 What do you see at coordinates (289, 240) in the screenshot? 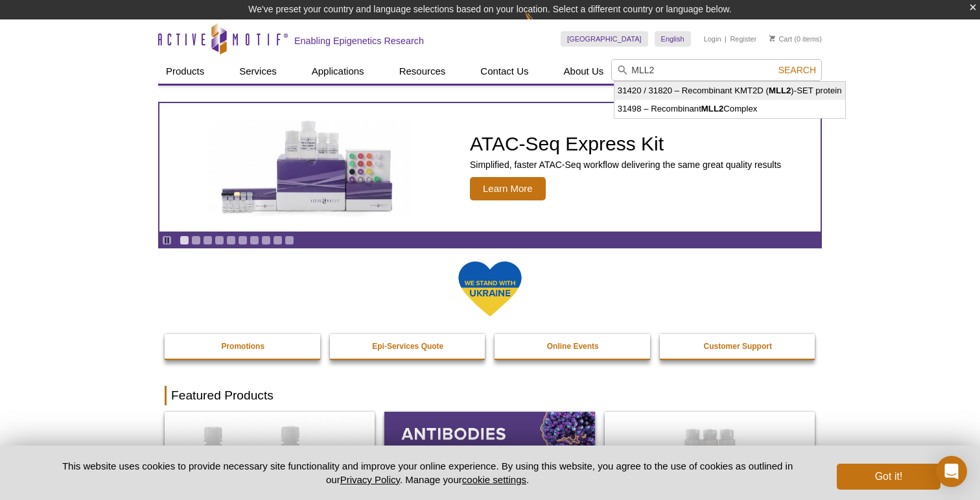
I see `a: Go to slide 10` at bounding box center [289, 240].